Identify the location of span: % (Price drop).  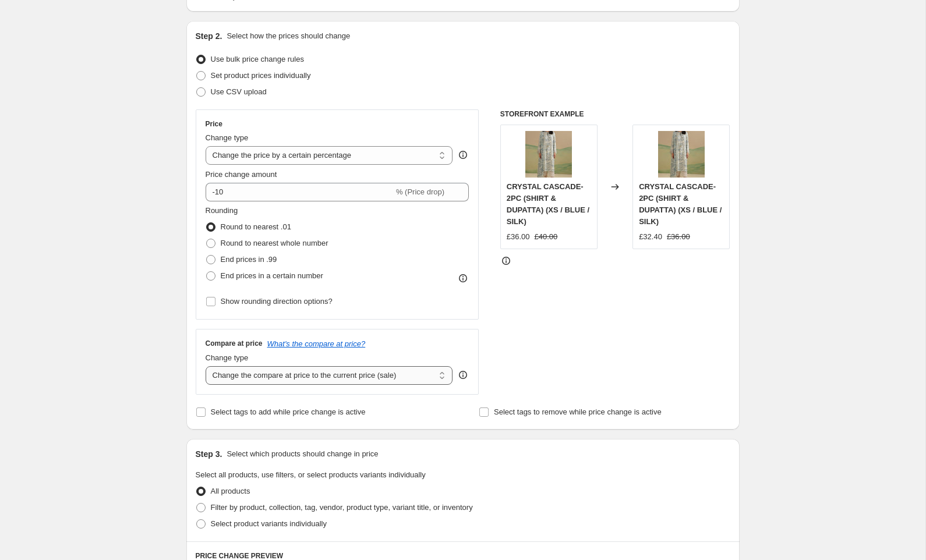
(420, 191).